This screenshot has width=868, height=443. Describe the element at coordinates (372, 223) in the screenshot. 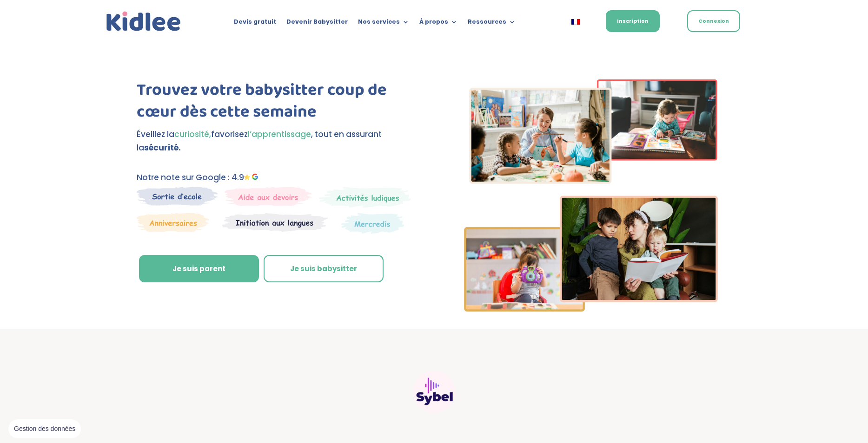

I see `img: Thematique` at that location.